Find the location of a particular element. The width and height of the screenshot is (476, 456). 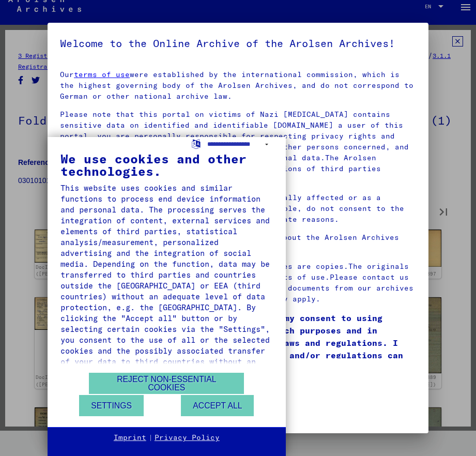

button: Settings is located at coordinates (111, 405).